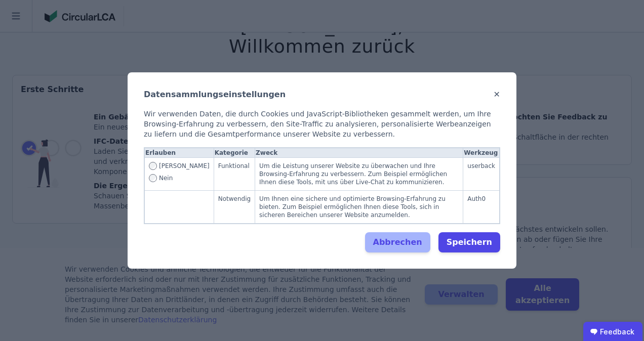 This screenshot has width=644, height=341. Describe the element at coordinates (234, 153) in the screenshot. I see `th: Kategorie` at that location.